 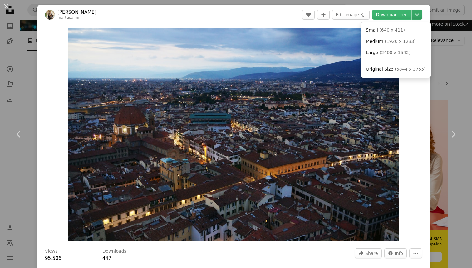 What do you see at coordinates (395, 52) in the screenshot?
I see `span: ( 2400 x 1542 )` at bounding box center [395, 52].